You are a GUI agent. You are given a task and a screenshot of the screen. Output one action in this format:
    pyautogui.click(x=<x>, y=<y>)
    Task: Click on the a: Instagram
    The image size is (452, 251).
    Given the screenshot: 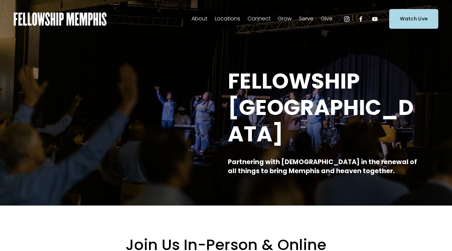 What is the action you would take?
    pyautogui.click(x=347, y=19)
    